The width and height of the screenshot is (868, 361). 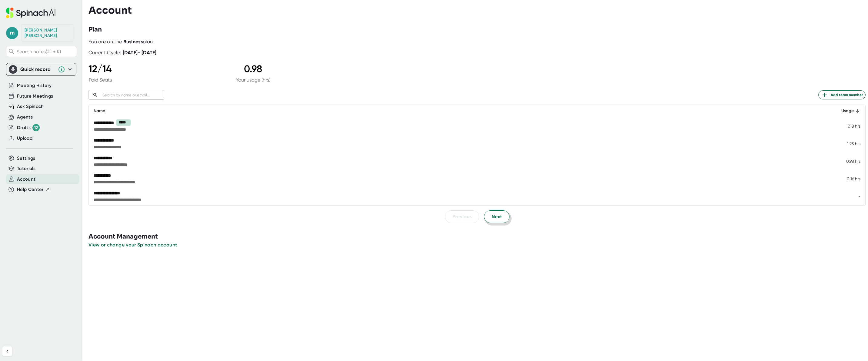 What do you see at coordinates (462, 216) in the screenshot?
I see `span: Previous` at bounding box center [462, 216].